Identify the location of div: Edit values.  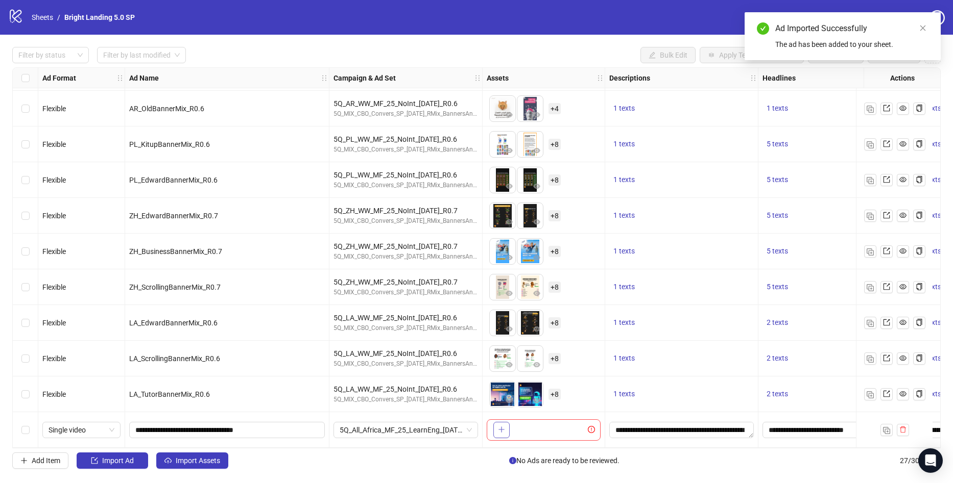
(834, 430).